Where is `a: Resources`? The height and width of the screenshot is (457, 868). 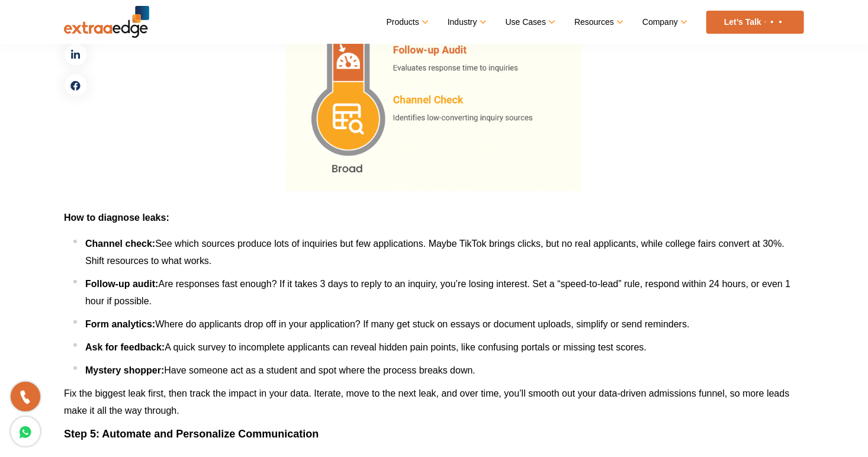 a: Resources is located at coordinates (598, 22).